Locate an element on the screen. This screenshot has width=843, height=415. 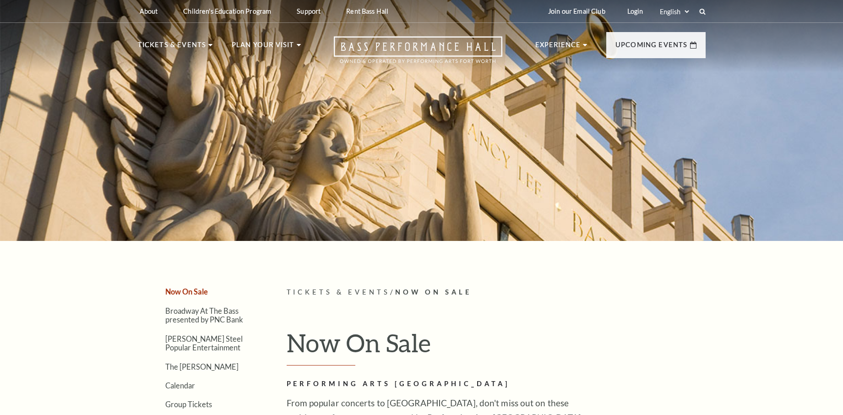
h1: Now On Sale is located at coordinates (496, 347).